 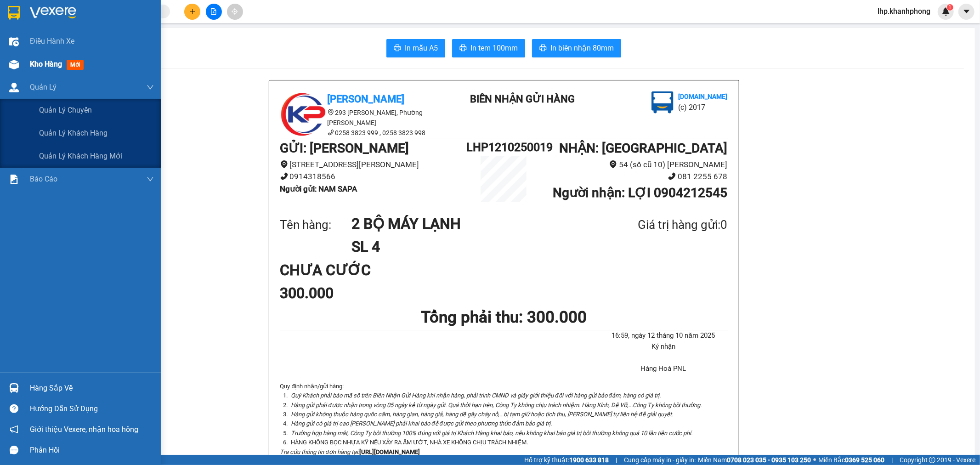 What do you see at coordinates (213, 11) in the screenshot?
I see `span: file-add` at bounding box center [213, 11].